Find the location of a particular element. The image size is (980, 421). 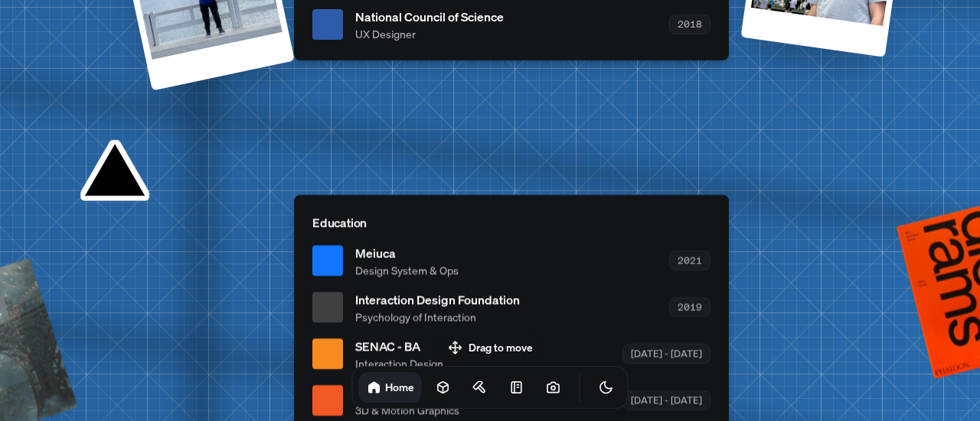

span: 3D & Motion Graphics is located at coordinates (413, 410).